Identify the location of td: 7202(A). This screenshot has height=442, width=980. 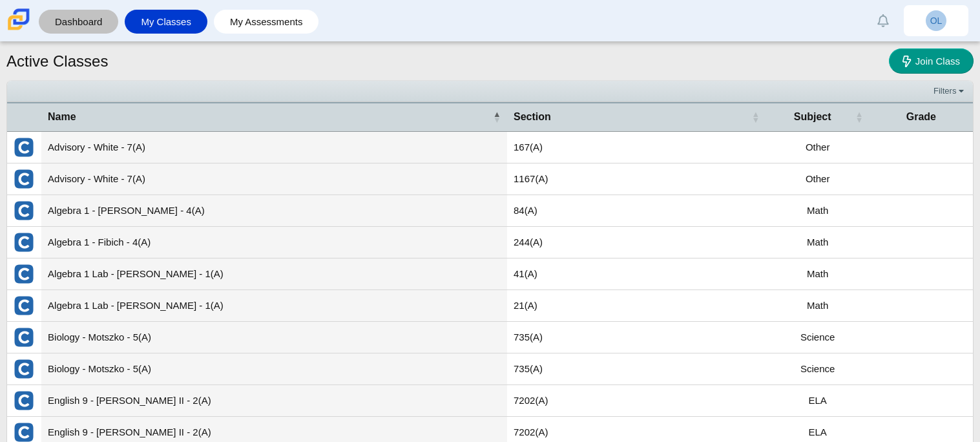
(636, 401).